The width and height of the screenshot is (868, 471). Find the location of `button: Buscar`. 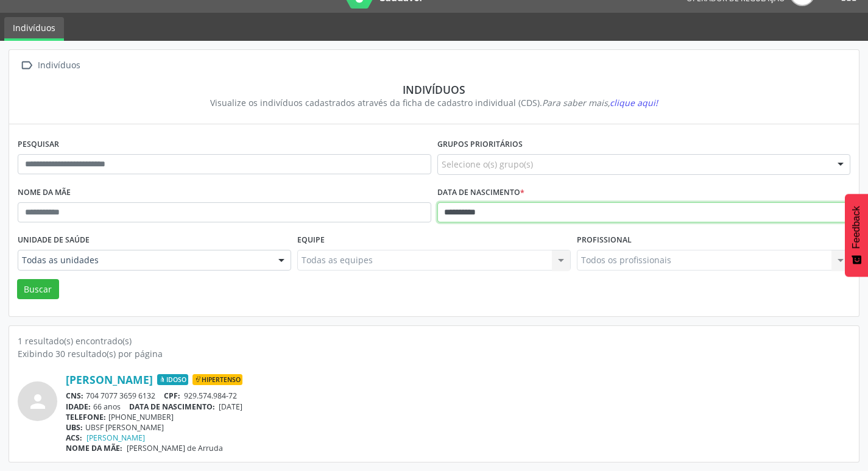

button: Buscar is located at coordinates (38, 289).